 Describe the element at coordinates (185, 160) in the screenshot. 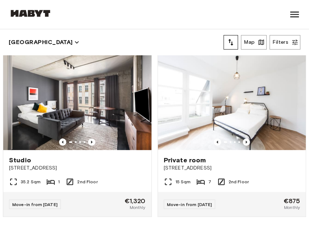

I see `span: Private room` at that location.